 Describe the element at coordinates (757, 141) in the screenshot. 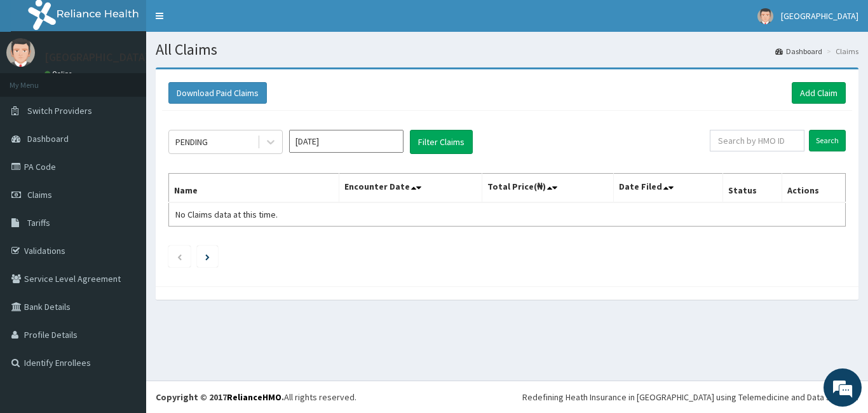

I see `input: Search by HMO ID` at that location.